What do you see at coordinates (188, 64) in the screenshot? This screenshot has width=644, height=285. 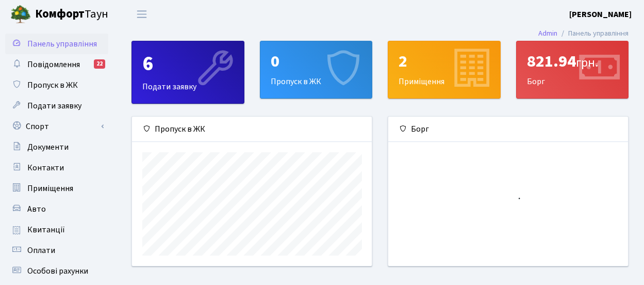 I see `div: 6` at bounding box center [188, 64].